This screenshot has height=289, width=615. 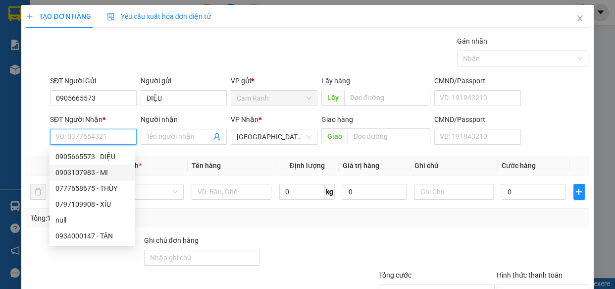 I want to click on div: 0934000147 - TÂN, so click(x=92, y=236).